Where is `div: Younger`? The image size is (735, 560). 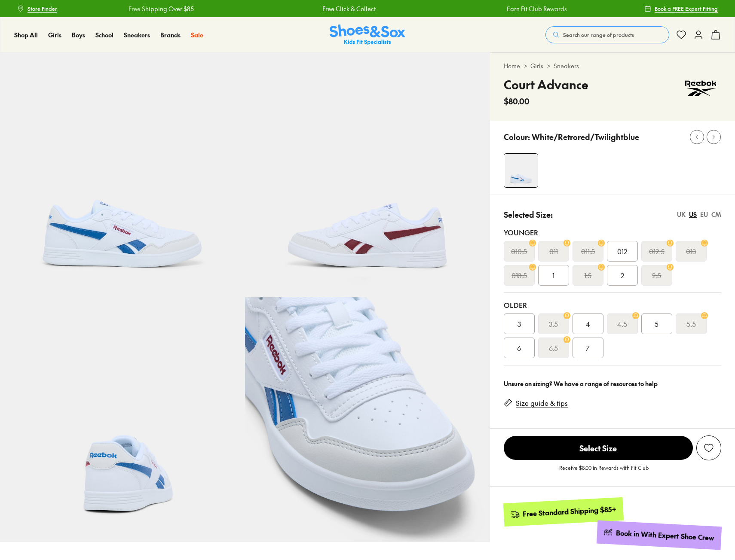
div: Younger is located at coordinates (613, 232).